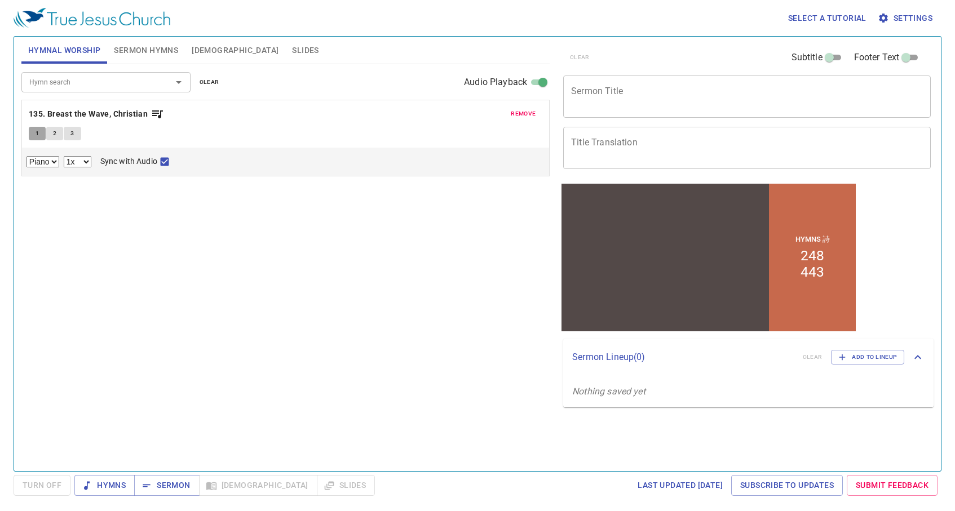 This screenshot has width=955, height=511. I want to click on span: Settings, so click(906, 18).